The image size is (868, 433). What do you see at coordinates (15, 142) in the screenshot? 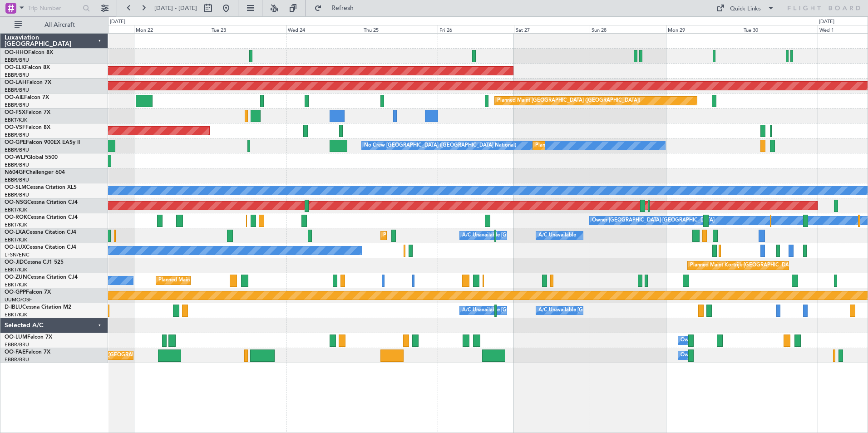
I see `span: OO-GPE` at bounding box center [15, 142].